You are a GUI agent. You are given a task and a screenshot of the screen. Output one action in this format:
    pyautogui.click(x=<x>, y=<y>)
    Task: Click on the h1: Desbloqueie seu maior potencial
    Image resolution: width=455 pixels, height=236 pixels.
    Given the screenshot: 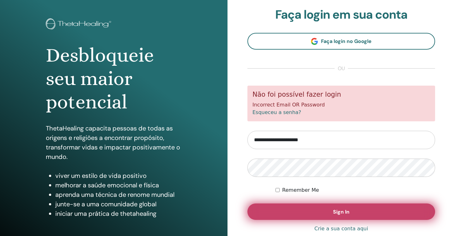 What is the action you would take?
    pyautogui.click(x=114, y=79)
    